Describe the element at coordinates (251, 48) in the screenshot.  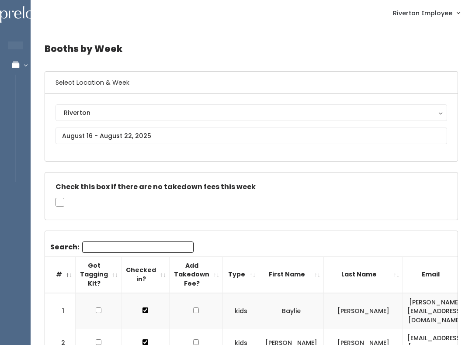
I see `h4: Booths by Week` at that location.